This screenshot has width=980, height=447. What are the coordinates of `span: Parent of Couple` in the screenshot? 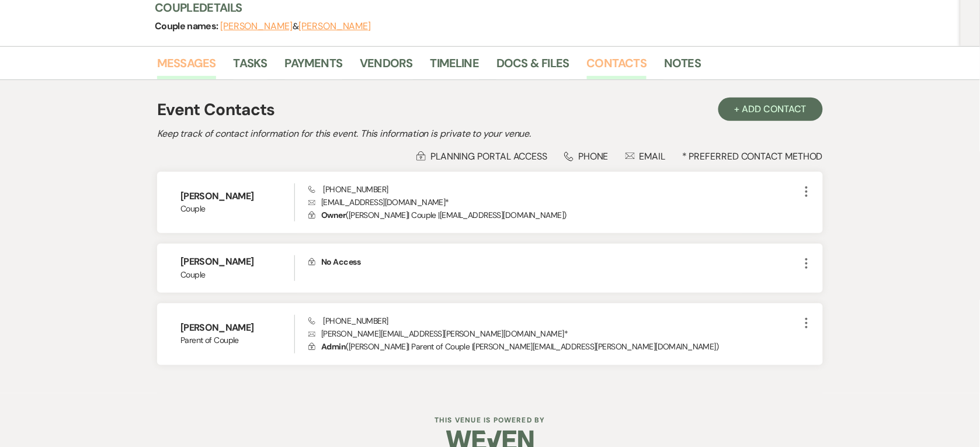 It's located at (237, 340).